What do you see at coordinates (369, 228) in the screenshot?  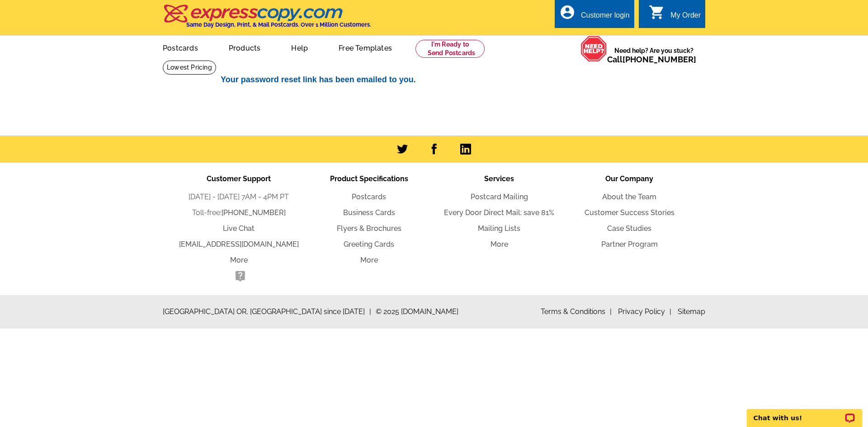 I see `a: Flyers & Brochures` at bounding box center [369, 228].